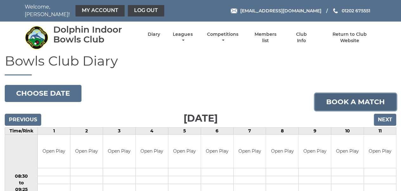 This screenshot has width=401, height=191. Describe the element at coordinates (21, 131) in the screenshot. I see `td: Time/Rink` at that location.